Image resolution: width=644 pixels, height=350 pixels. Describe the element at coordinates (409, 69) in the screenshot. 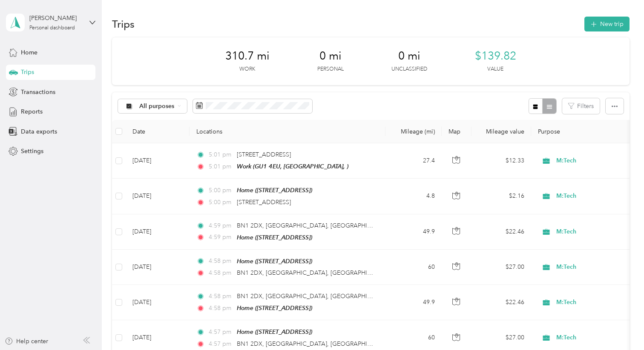

I see `p: Unclassified` at that location.